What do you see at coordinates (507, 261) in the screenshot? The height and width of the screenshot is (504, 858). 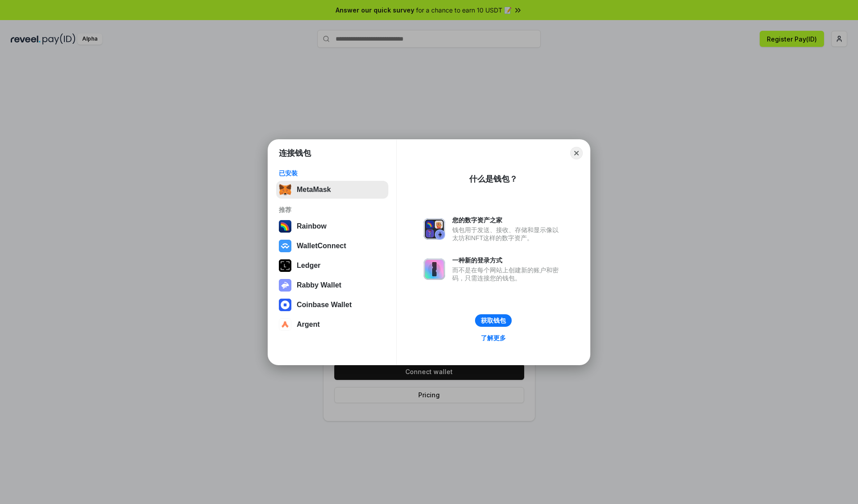 I see `div: 一种新的登录方式` at bounding box center [507, 261].